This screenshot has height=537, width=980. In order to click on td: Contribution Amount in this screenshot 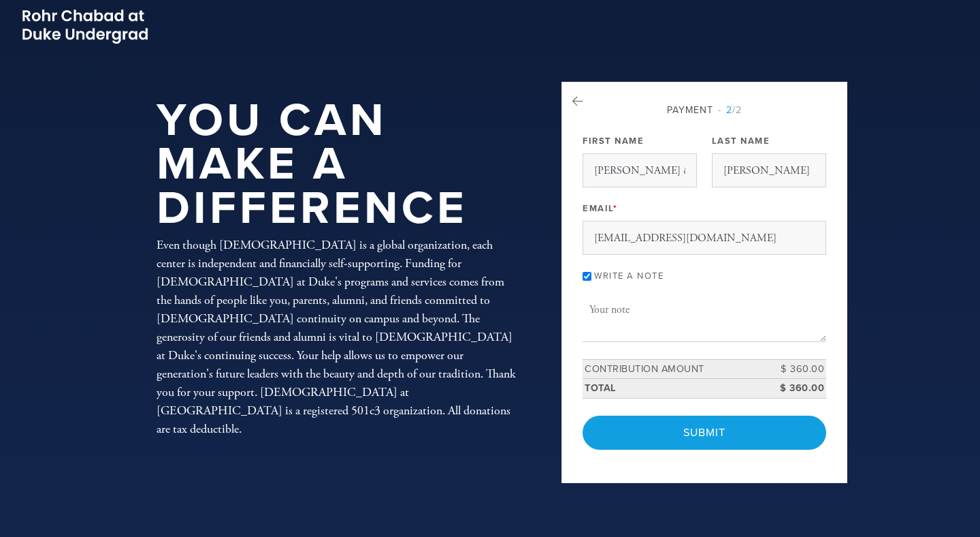, I will do `click(674, 368)`.